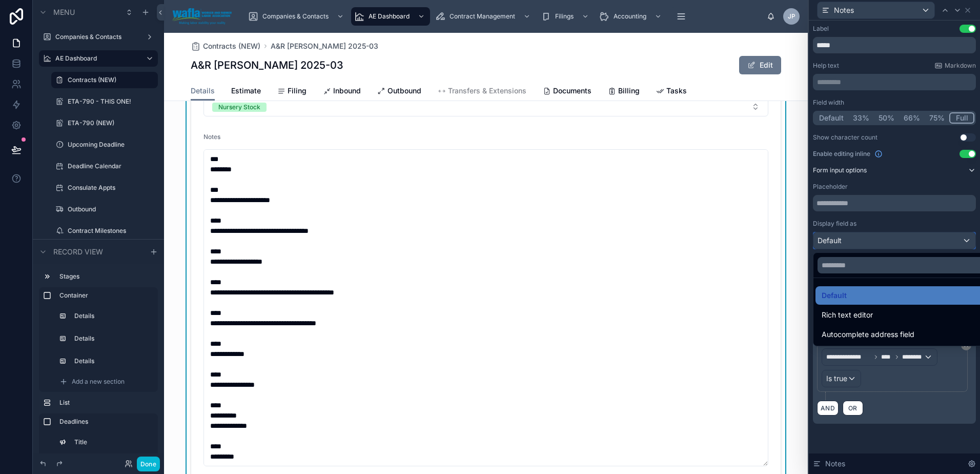 The width and height of the screenshot is (980, 474). Describe the element at coordinates (624, 92) in the screenshot. I see `a: Billing` at that location.